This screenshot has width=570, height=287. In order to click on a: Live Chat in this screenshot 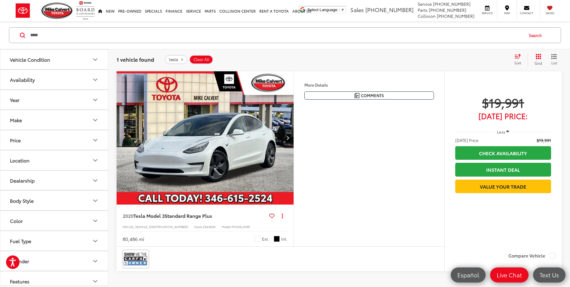, I will do `click(510, 275)`.